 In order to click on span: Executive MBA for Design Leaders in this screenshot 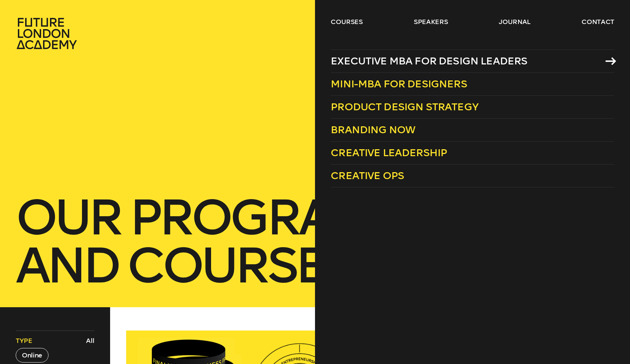, I will do `click(428, 61)`.